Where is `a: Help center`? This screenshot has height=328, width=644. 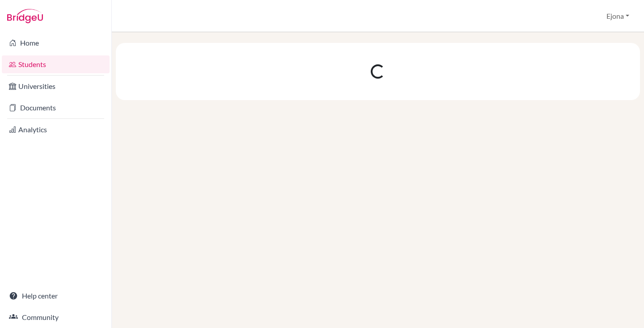 a: Help center is located at coordinates (56, 296).